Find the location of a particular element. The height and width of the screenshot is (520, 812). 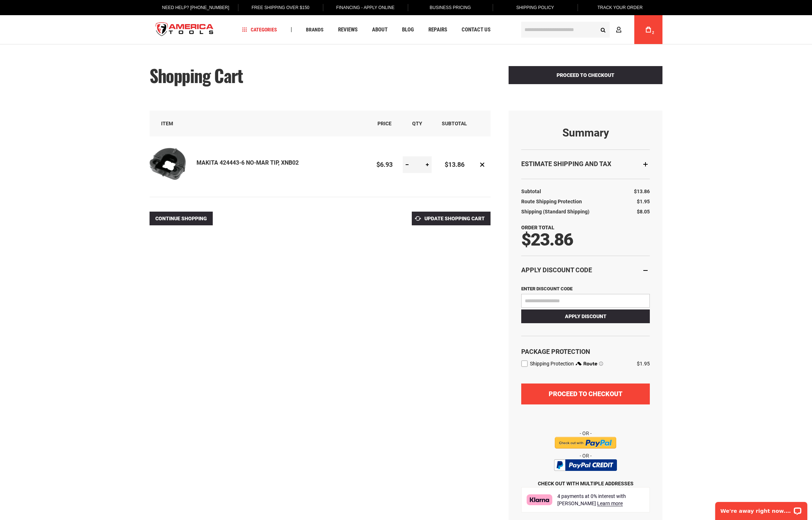

span: Learn more is located at coordinates (601, 363).